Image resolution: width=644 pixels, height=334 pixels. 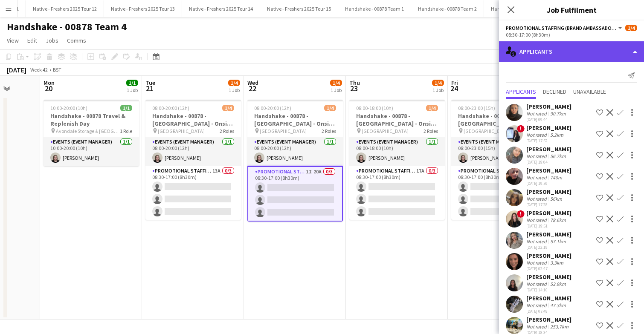 What do you see at coordinates (52, 40) in the screenshot?
I see `span: Jobs` at bounding box center [52, 40].